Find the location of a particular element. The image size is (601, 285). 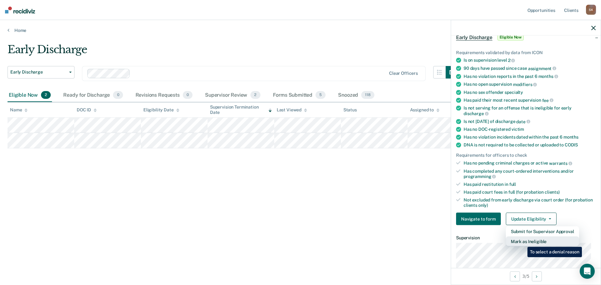

span: full is located at coordinates (512, 184).